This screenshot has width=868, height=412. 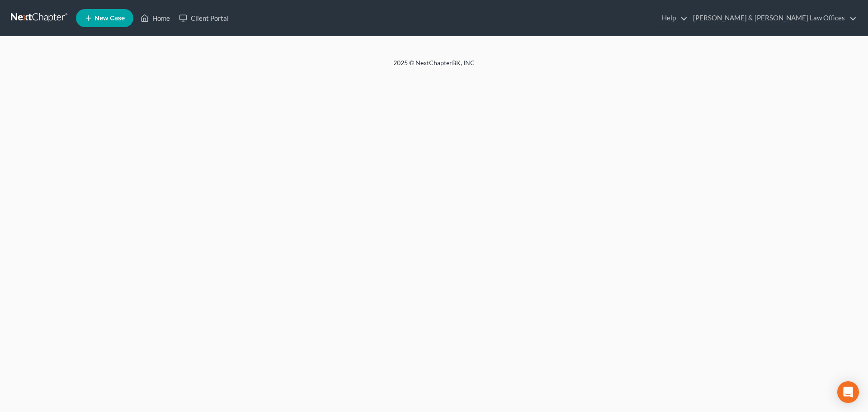 I want to click on a: Client Portal, so click(x=204, y=18).